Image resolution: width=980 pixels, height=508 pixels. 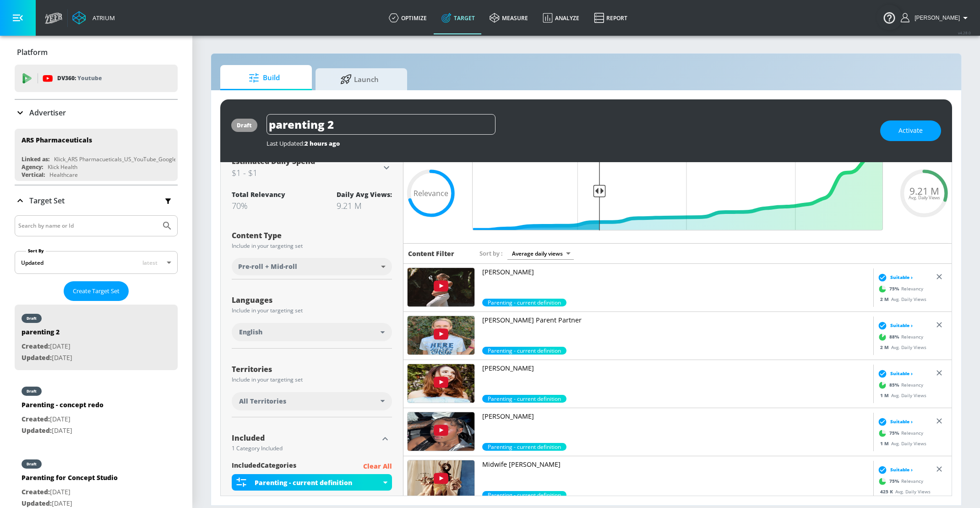 I want to click on input: Final Threshold, so click(x=677, y=193).